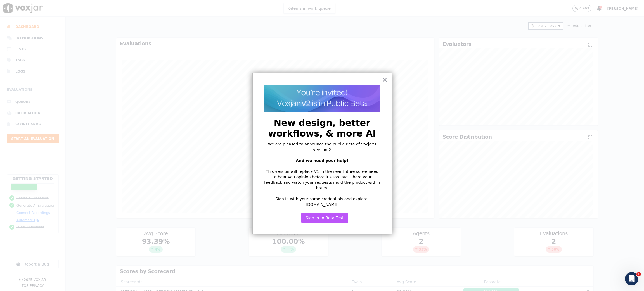 The image size is (644, 291). I want to click on button: Close, so click(385, 79).